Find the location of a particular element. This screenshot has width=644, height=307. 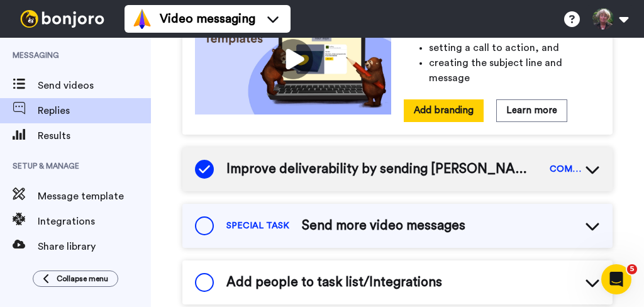

span: Replies is located at coordinates (94, 111).